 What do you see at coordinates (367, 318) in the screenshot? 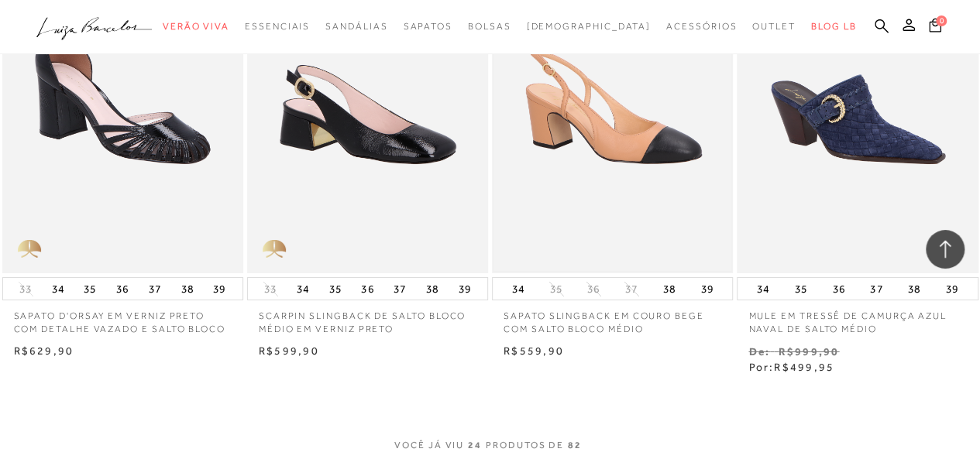
I see `p: SCARPIN SLINGBACK DE SALTO BLOCO MÉDIO EM VERNIZ PRETO` at bounding box center [367, 318].